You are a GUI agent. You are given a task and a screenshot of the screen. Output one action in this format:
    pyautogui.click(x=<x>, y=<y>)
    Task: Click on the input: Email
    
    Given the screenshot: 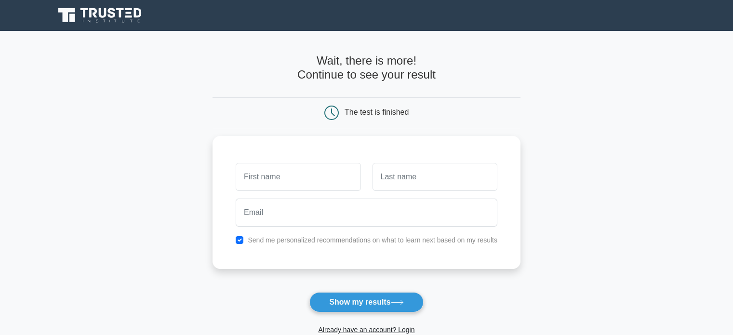 What is the action you would take?
    pyautogui.click(x=366, y=213)
    